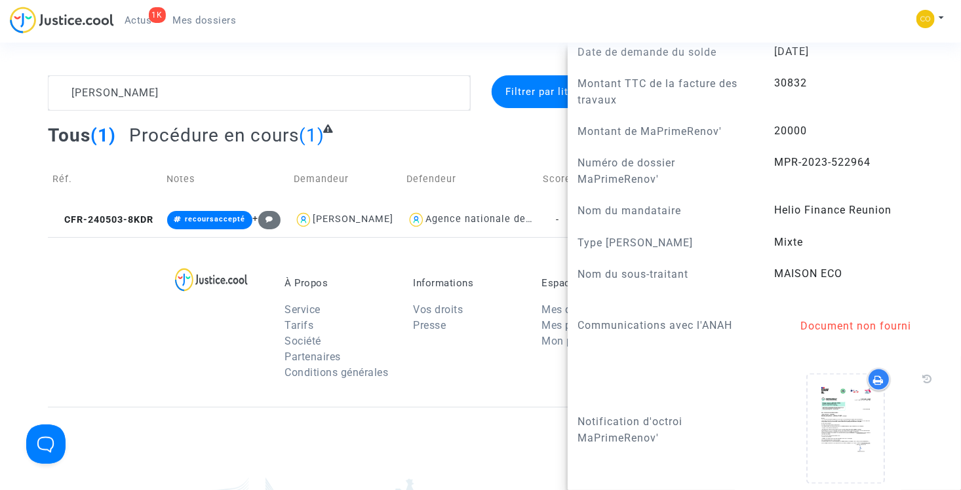 This screenshot has height=490, width=961. Describe the element at coordinates (666, 52) in the screenshot. I see `p: Date de demande du solde` at that location.